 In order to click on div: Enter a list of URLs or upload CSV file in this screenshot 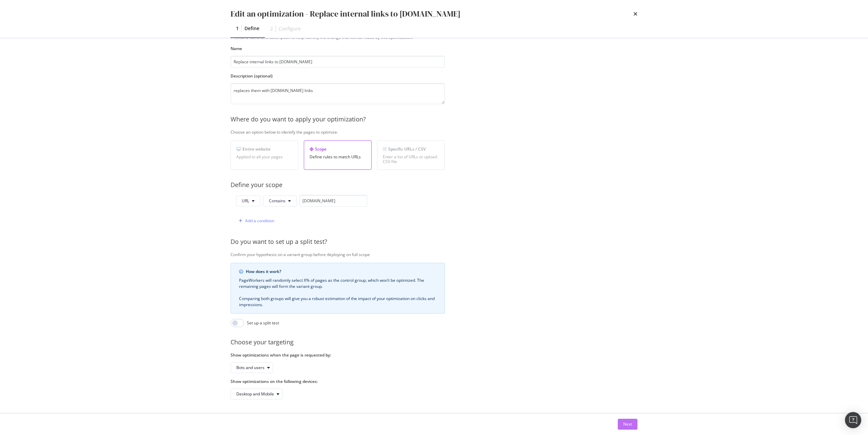, I will do `click(411, 159)`.